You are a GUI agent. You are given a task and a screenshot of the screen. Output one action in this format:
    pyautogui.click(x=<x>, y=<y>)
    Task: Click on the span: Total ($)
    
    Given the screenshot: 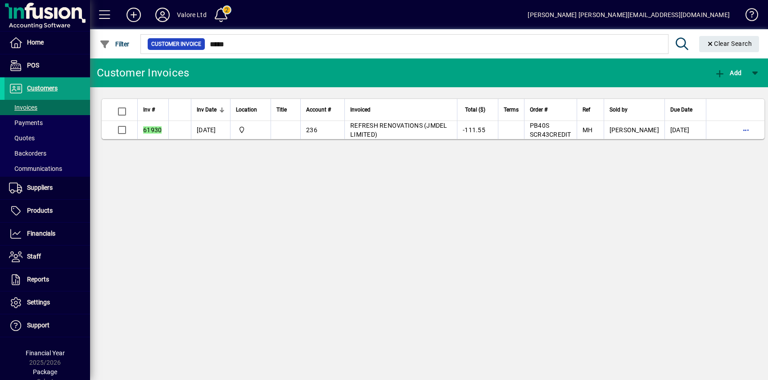 What is the action you would take?
    pyautogui.click(x=475, y=110)
    